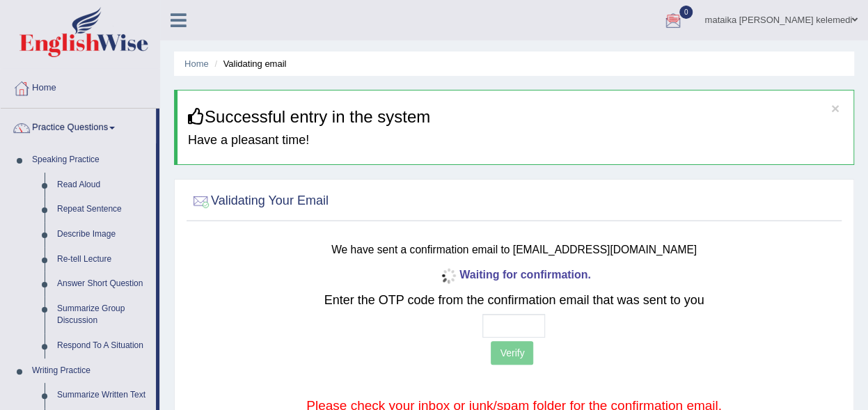  What do you see at coordinates (515, 117) in the screenshot?
I see `h3: Successful entry in the system` at bounding box center [515, 117].